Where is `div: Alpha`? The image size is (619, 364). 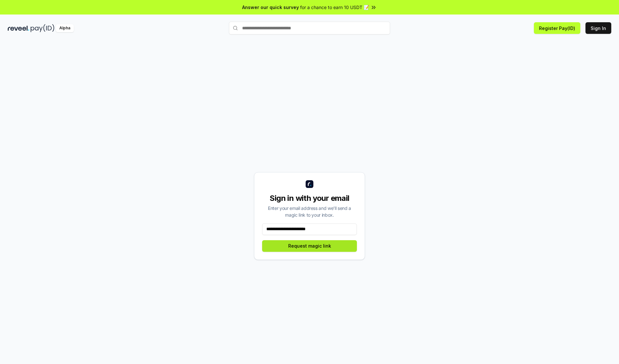
div: Alpha is located at coordinates (65, 28).